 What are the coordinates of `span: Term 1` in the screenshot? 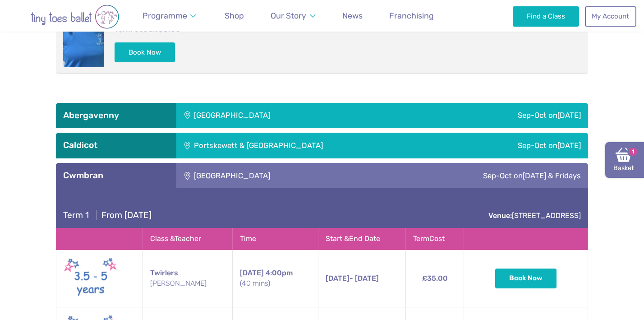 It's located at (76, 215).